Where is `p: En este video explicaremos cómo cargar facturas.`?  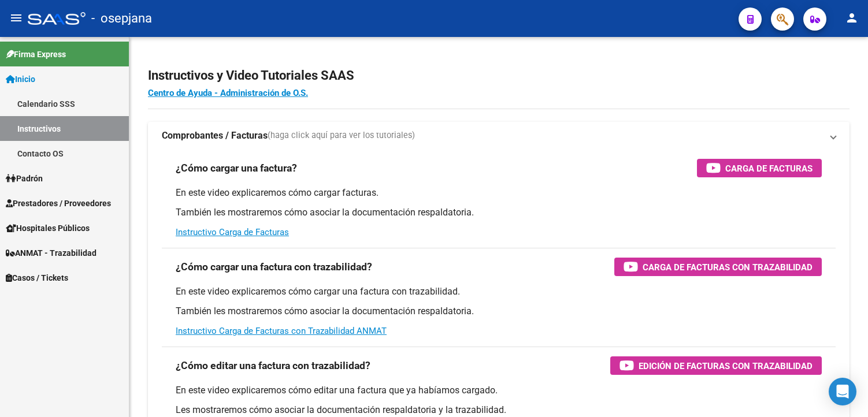 p: En este video explicaremos cómo cargar facturas. is located at coordinates (499, 193).